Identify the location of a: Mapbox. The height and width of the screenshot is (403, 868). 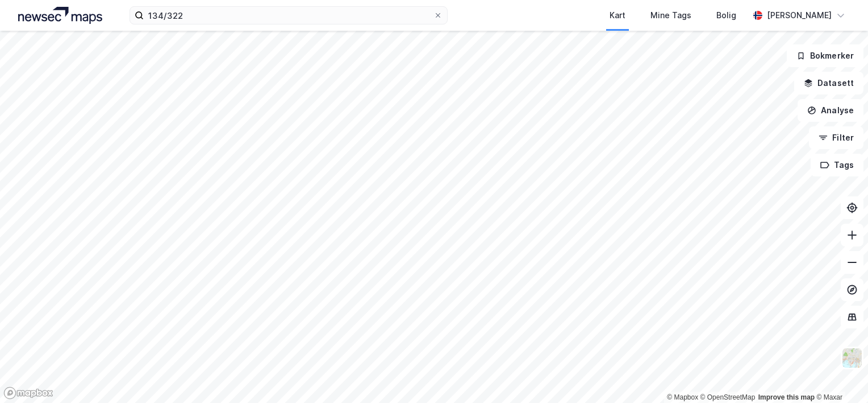
(682, 397).